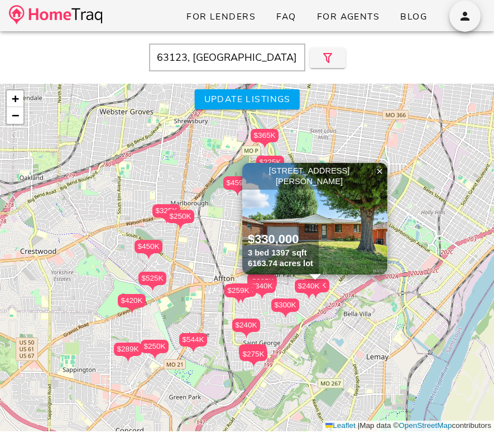 This screenshot has width=494, height=448. I want to click on a: Leaflet, so click(341, 425).